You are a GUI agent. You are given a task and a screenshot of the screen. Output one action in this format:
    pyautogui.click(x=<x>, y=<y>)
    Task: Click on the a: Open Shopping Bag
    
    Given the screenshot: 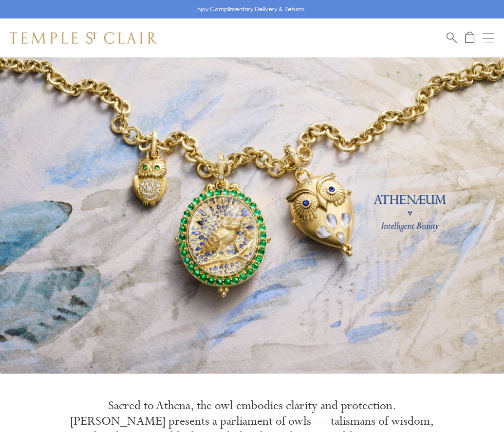 What is the action you would take?
    pyautogui.click(x=470, y=37)
    